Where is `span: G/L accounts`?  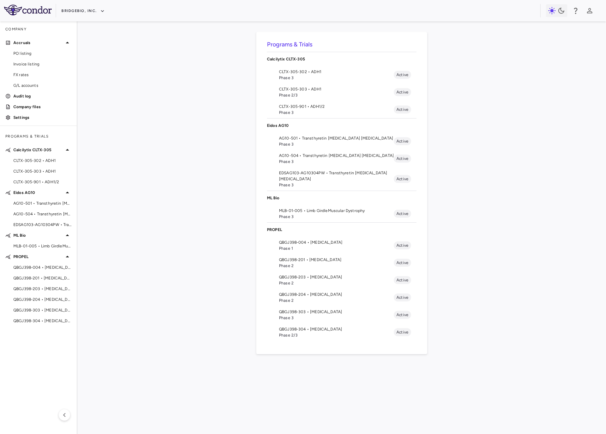
span: G/L accounts is located at coordinates (42, 85).